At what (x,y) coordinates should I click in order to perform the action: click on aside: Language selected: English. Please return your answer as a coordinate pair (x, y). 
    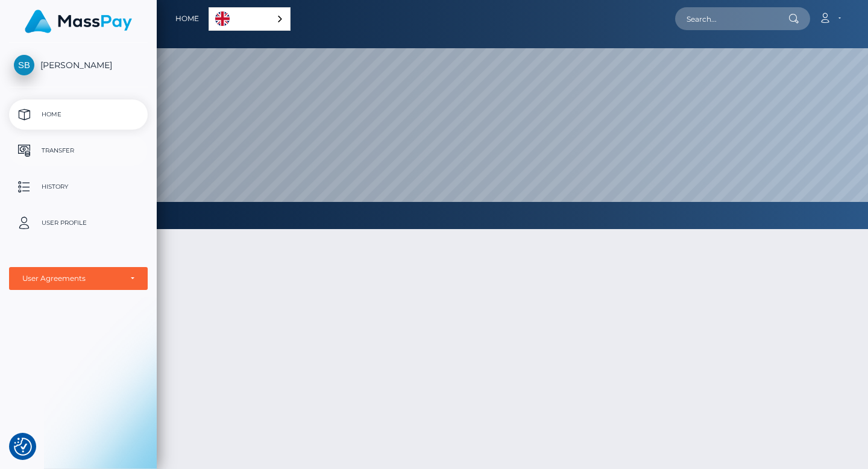
    Looking at the image, I should click on (250, 19).